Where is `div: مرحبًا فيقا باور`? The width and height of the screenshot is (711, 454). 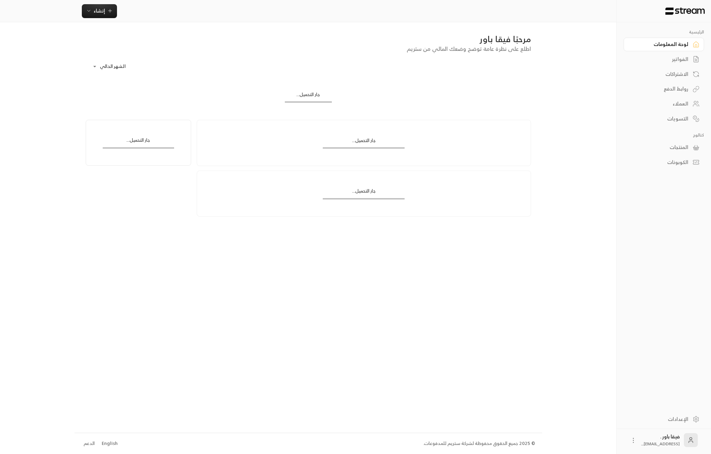
div: مرحبًا فيقا باور is located at coordinates (308, 39).